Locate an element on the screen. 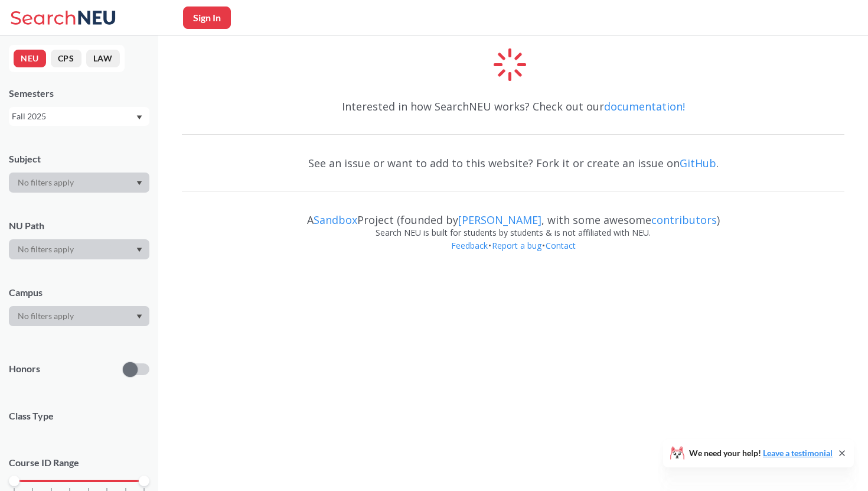 The height and width of the screenshot is (491, 868). span: Class Type is located at coordinates (79, 416).